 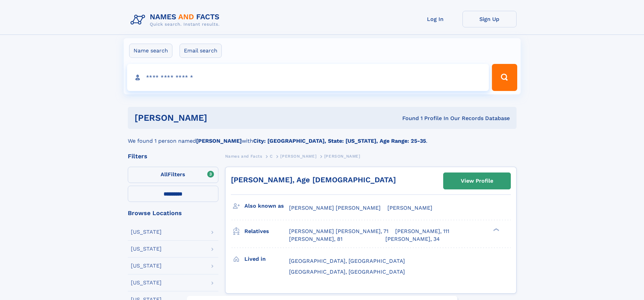 I want to click on a: Names and Facts, so click(x=244, y=156).